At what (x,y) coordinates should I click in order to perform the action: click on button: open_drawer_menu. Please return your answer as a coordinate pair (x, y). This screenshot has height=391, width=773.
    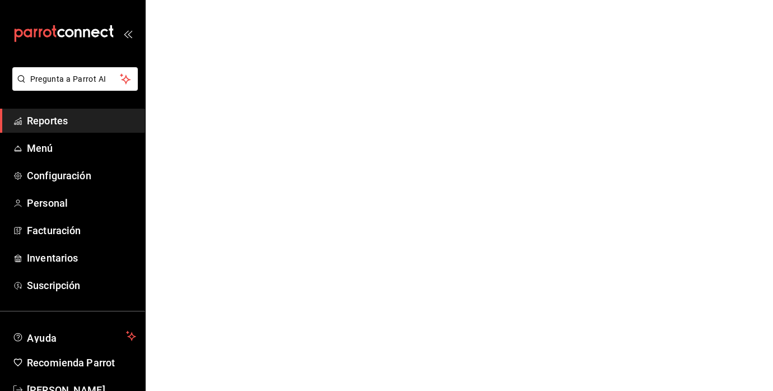
    Looking at the image, I should click on (128, 34).